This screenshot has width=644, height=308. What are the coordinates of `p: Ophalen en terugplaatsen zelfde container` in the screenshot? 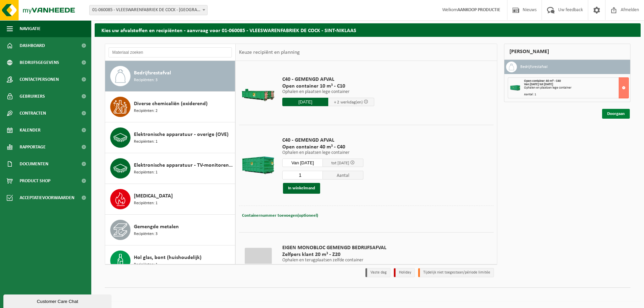 It's located at (335, 260).